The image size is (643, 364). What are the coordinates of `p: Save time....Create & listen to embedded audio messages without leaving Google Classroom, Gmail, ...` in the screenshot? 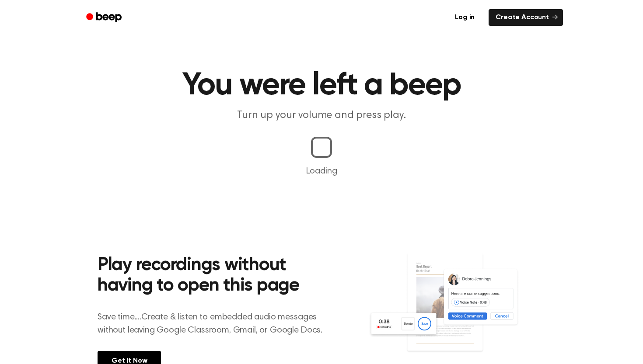 It's located at (215, 324).